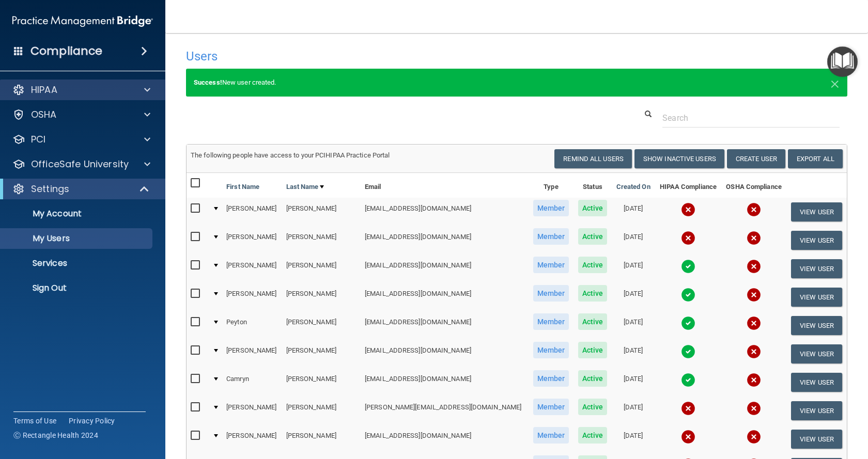  What do you see at coordinates (592, 185) in the screenshot?
I see `th: Status` at bounding box center [592, 185].